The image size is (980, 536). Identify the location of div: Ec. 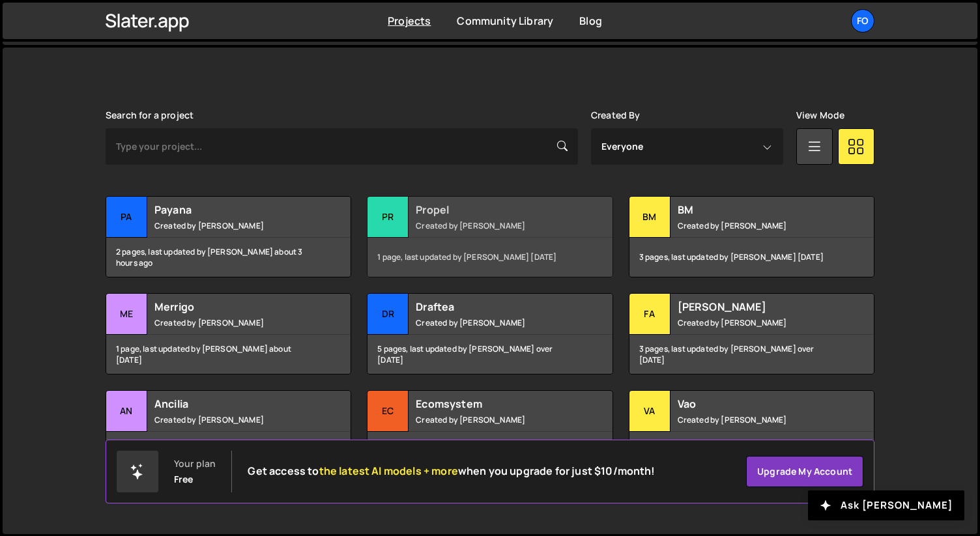
(388, 411).